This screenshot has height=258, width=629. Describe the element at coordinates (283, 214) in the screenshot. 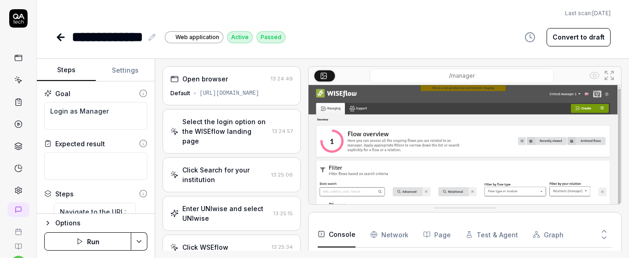

I see `time: 13:25:15` at that location.